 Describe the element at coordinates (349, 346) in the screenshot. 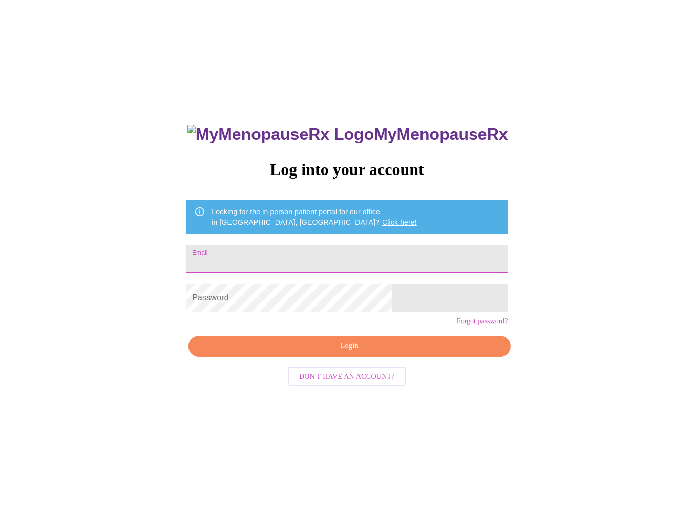

I see `span: Login` at that location.